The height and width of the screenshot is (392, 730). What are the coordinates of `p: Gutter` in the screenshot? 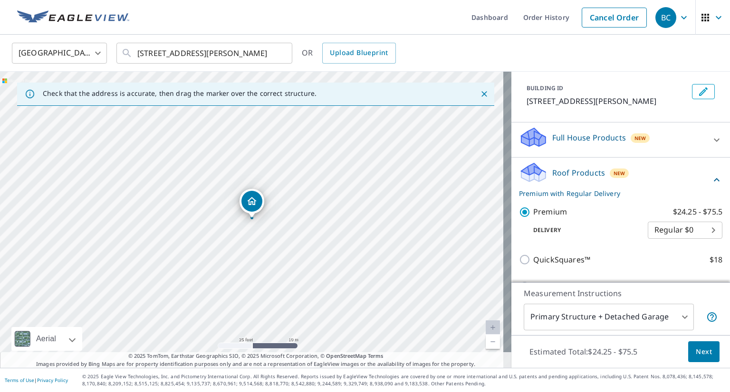 It's located at (545, 286).